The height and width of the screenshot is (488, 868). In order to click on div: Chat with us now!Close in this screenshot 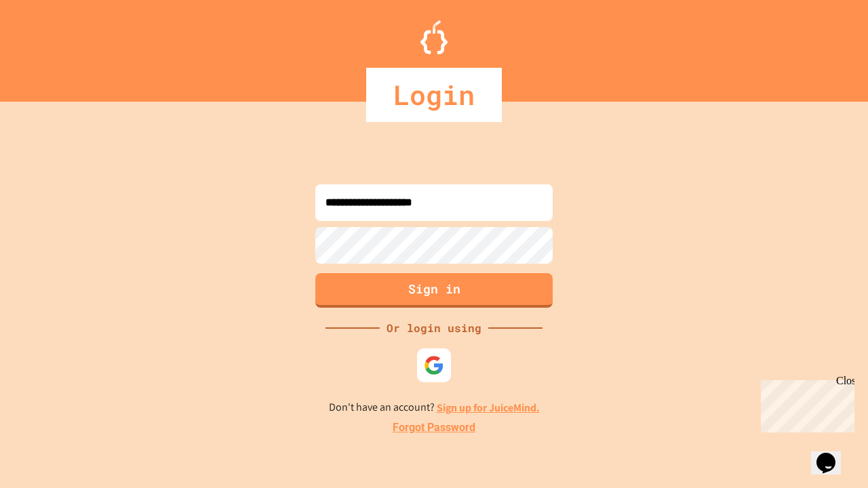, I will do `click(49, 45)`.